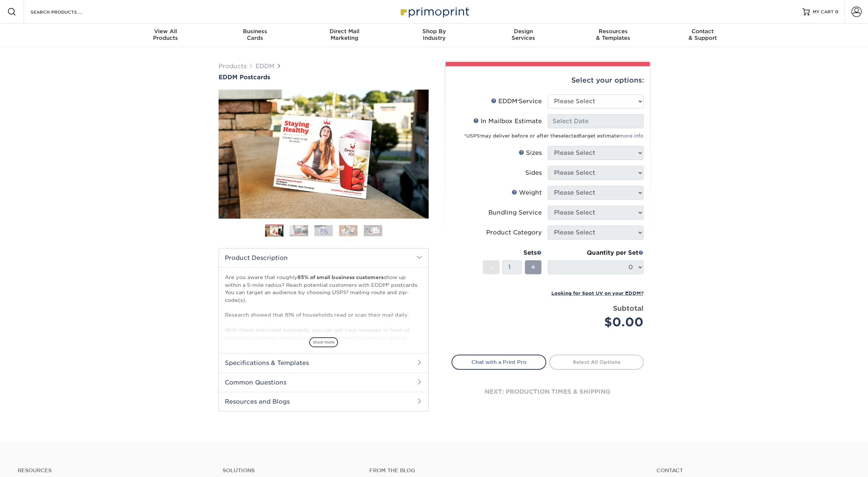 This screenshot has height=477, width=868. I want to click on div: next: production times & shipping, so click(548, 392).